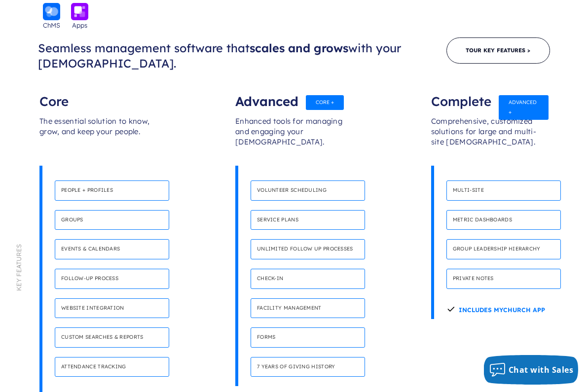 This screenshot has height=392, width=588. Describe the element at coordinates (308, 249) in the screenshot. I see `h4: Unlimited follow up processes` at that location.